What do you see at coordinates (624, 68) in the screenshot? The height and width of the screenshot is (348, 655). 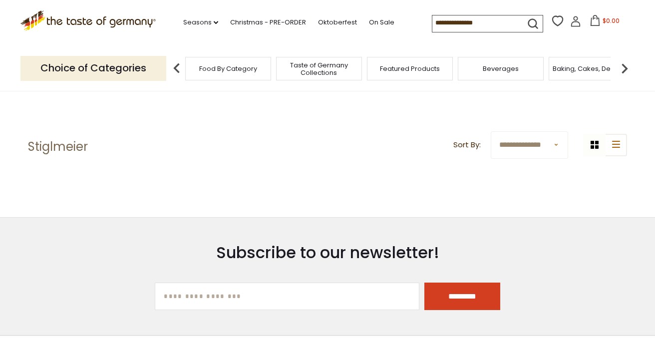 I see `img: next arrow` at bounding box center [624, 68].